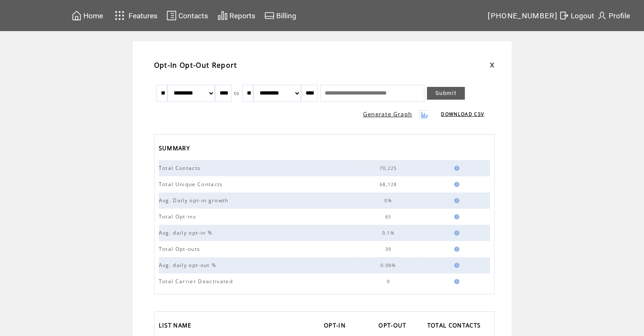  Describe the element at coordinates (390, 281) in the screenshot. I see `span: 0` at that location.